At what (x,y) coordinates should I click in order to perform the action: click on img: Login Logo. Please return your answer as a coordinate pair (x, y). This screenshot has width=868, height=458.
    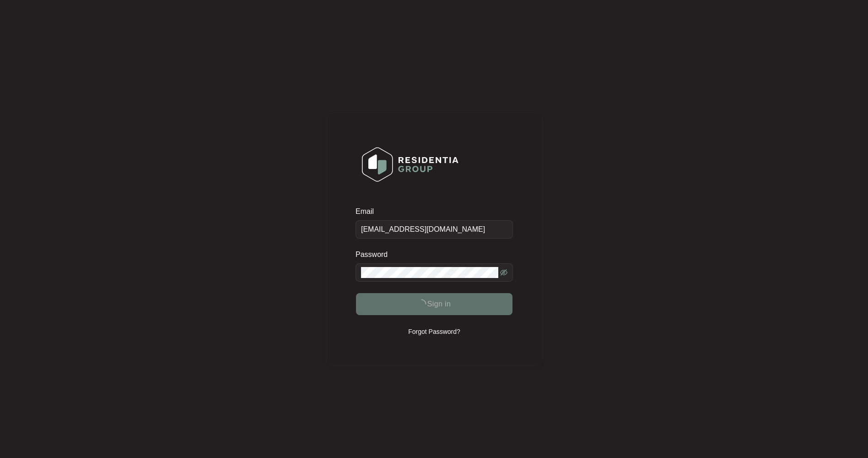
    Looking at the image, I should click on (410, 165).